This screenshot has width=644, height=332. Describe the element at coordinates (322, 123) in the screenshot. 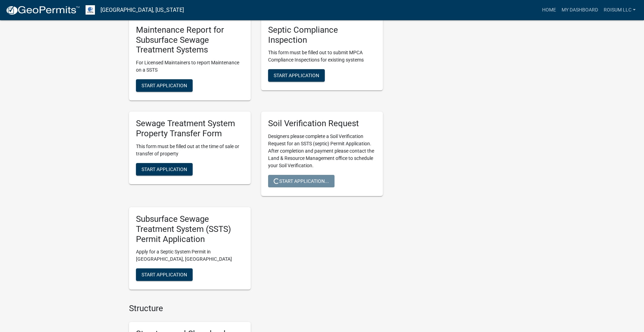

I see `h5: Soil Verification Request` at that location.